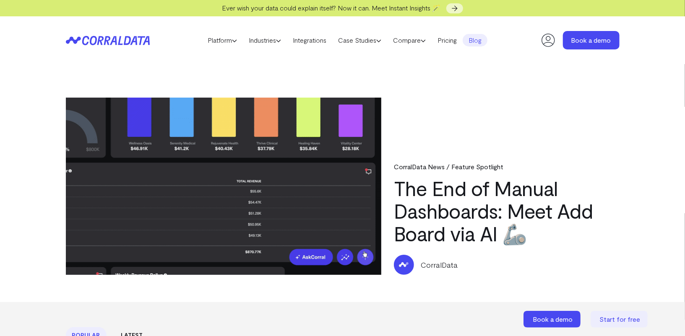  What do you see at coordinates (409, 40) in the screenshot?
I see `a: Compare` at bounding box center [409, 40].